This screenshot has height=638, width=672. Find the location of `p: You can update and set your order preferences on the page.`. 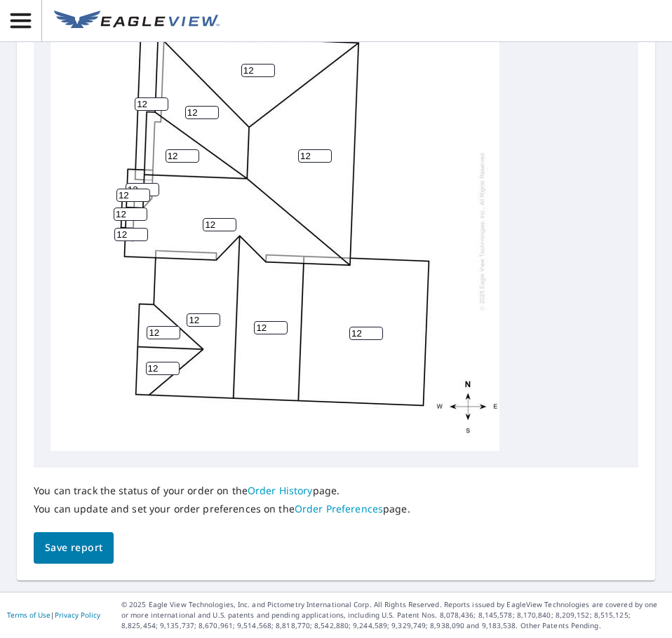

p: You can update and set your order preferences on the page. is located at coordinates (222, 509).